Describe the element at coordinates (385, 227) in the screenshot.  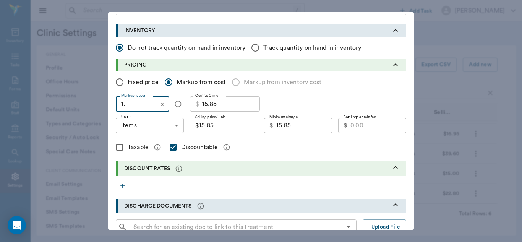
I see `button: Upload File` at that location.